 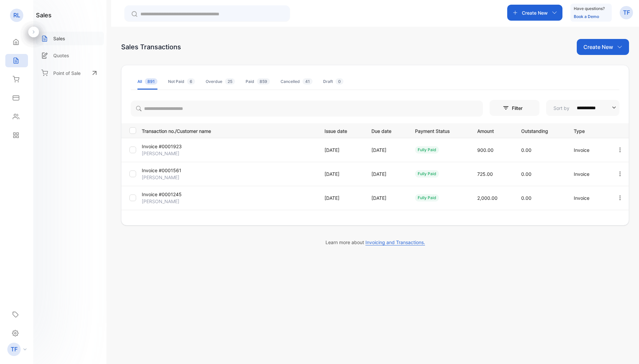 I want to click on span: Invoicing and Transactions., so click(x=396, y=242).